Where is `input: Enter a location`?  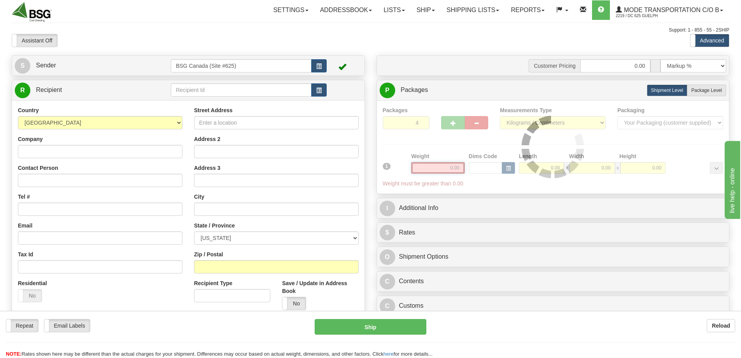
input: Enter a location is located at coordinates (276, 123).